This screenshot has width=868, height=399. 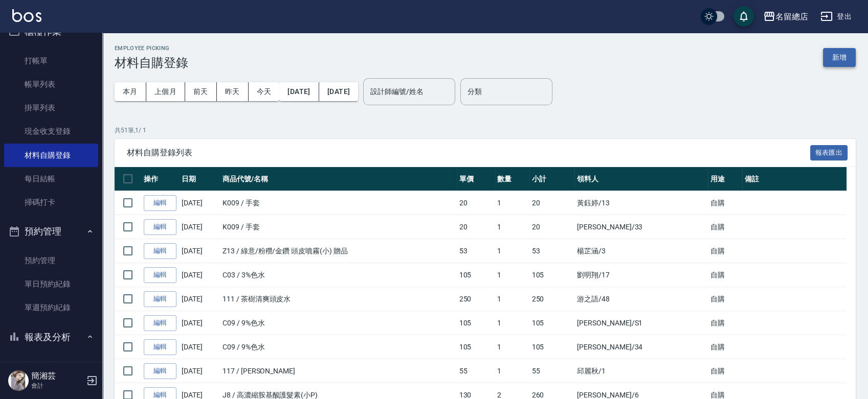 What do you see at coordinates (130, 92) in the screenshot?
I see `button: 本月` at bounding box center [130, 92].